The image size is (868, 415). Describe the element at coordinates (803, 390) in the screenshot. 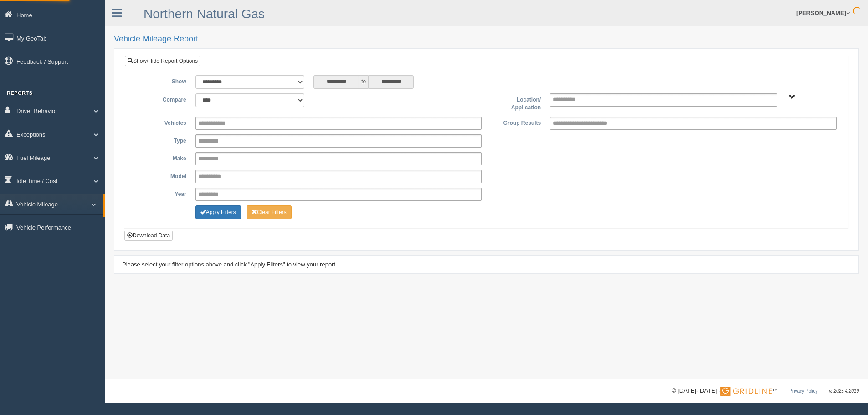

I see `a: Privacy Policy` at that location.